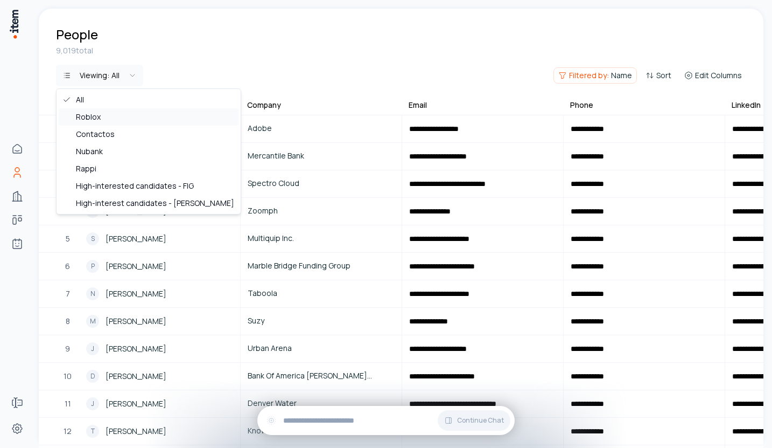  Describe the element at coordinates (80, 100) in the screenshot. I see `span: All` at that location.